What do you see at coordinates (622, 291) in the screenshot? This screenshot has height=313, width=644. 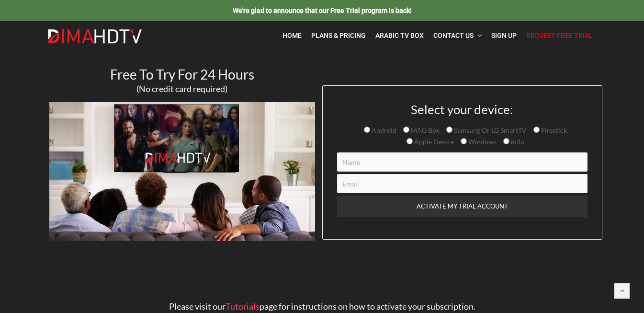 I see `a: Back to top` at bounding box center [622, 291].